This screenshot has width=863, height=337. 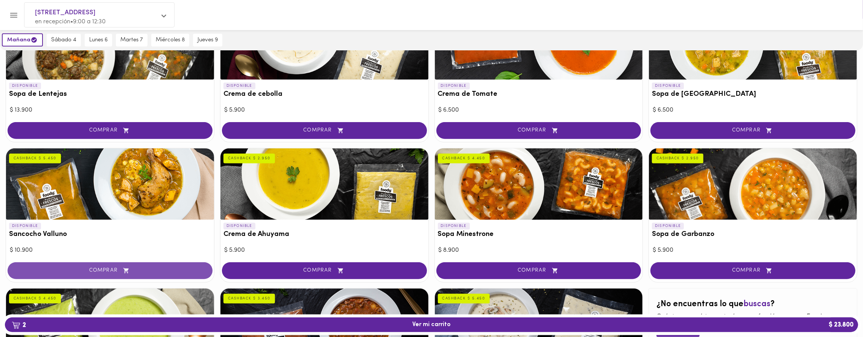 What do you see at coordinates (539, 235) in the screenshot?
I see `h3: Sopa Minestrone` at bounding box center [539, 235].